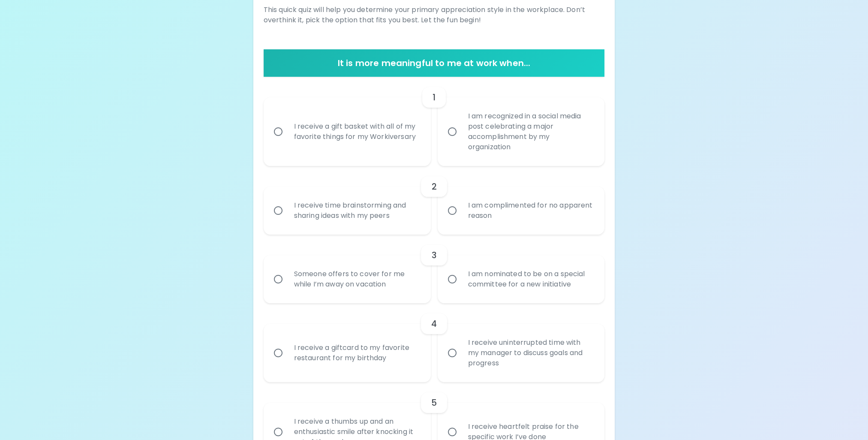 The image size is (868, 440). I want to click on div: I receive time brainstorming and sharing ideas with my peers, so click(357, 210).